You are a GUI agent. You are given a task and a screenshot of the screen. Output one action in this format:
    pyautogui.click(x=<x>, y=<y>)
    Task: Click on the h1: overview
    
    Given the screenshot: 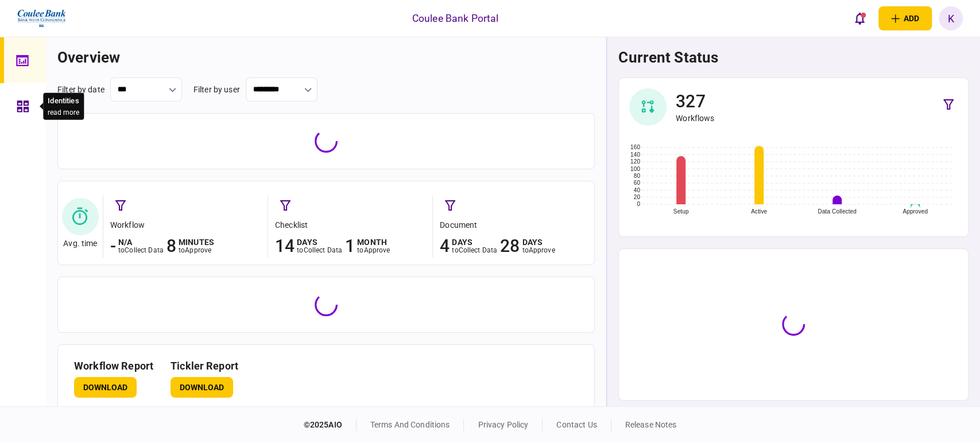 What is the action you would take?
    pyautogui.click(x=326, y=57)
    